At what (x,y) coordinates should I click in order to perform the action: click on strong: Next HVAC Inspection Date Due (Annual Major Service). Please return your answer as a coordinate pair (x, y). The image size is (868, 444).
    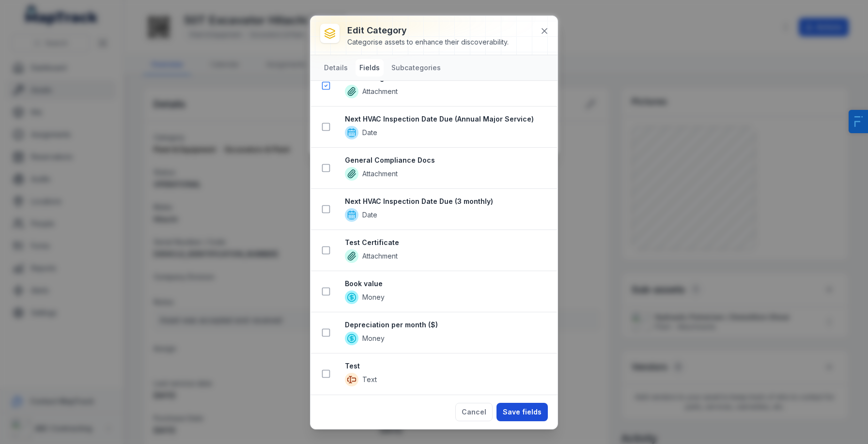
    Looking at the image, I should click on (447, 119).